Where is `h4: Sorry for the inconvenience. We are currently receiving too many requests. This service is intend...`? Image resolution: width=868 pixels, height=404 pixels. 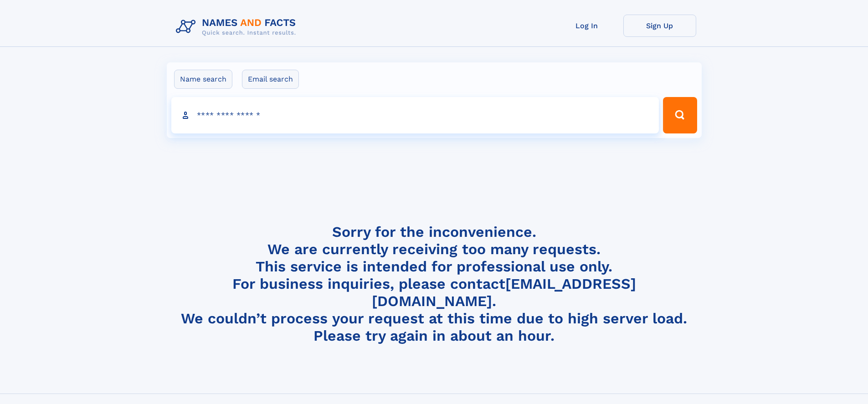
h4: Sorry for the inconvenience. We are currently receiving too many requests. This service is intend... is located at coordinates (434, 284).